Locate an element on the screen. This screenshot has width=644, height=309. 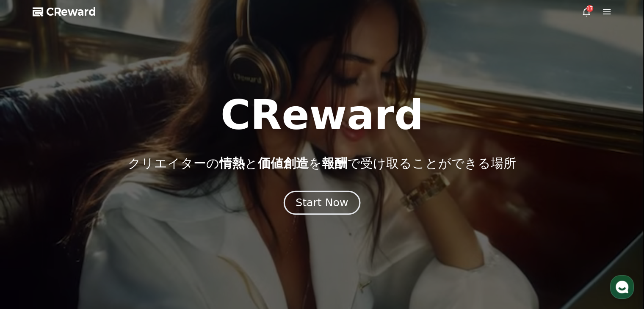
span: Home is located at coordinates (29, 255).